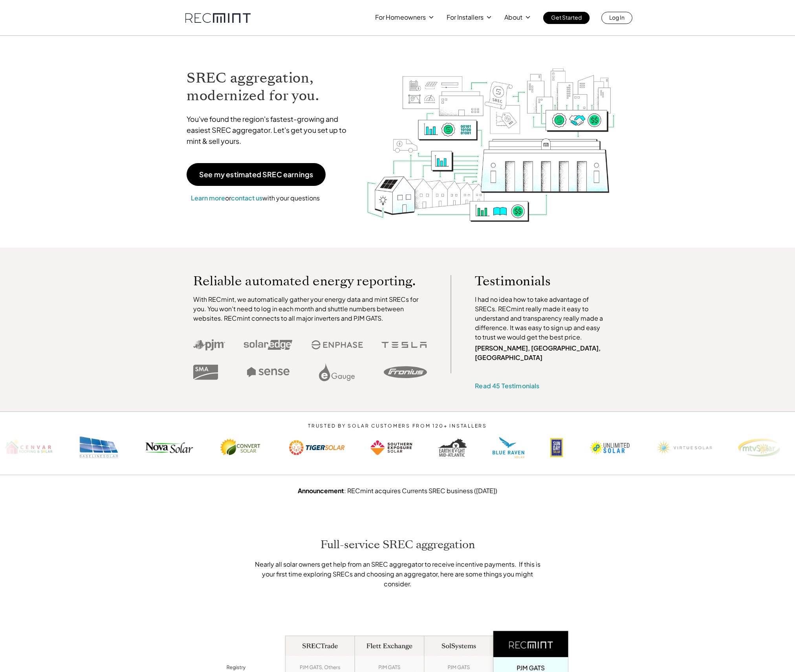  Describe the element at coordinates (398, 544) in the screenshot. I see `h2: Full-service SREC aggregation` at that location.